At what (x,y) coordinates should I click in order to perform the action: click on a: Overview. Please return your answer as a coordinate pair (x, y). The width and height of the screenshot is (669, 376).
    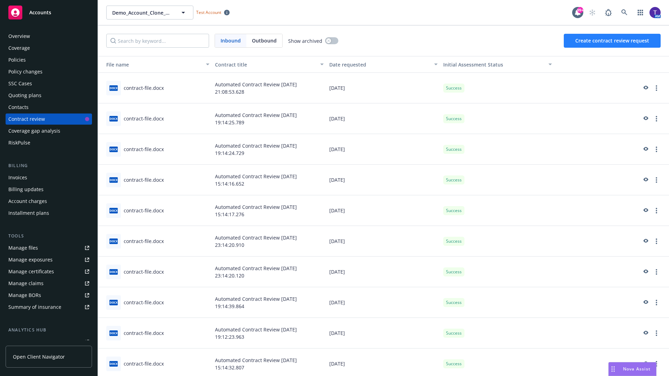
    Looking at the image, I should click on (49, 36).